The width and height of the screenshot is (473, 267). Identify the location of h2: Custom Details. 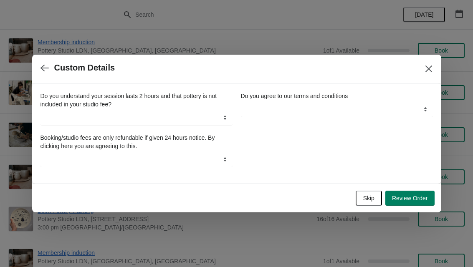
(85, 68).